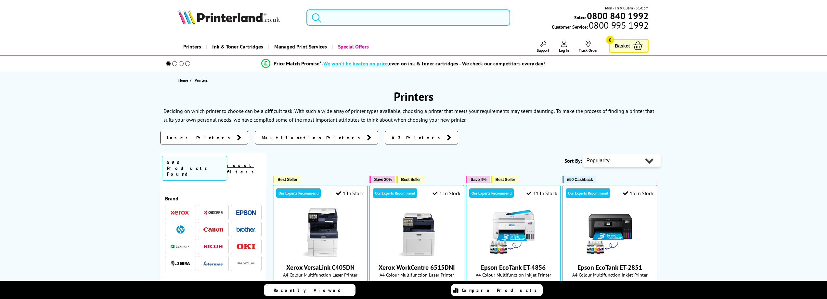 Image resolution: width=827 pixels, height=299 pixels. Describe the element at coordinates (213, 198) in the screenshot. I see `span: Brand` at that location.